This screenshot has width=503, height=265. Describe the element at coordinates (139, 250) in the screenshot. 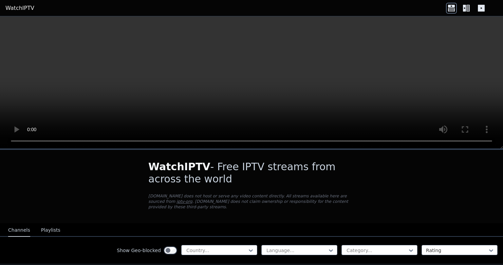

I see `label: Show Geo-blocked` at that location.